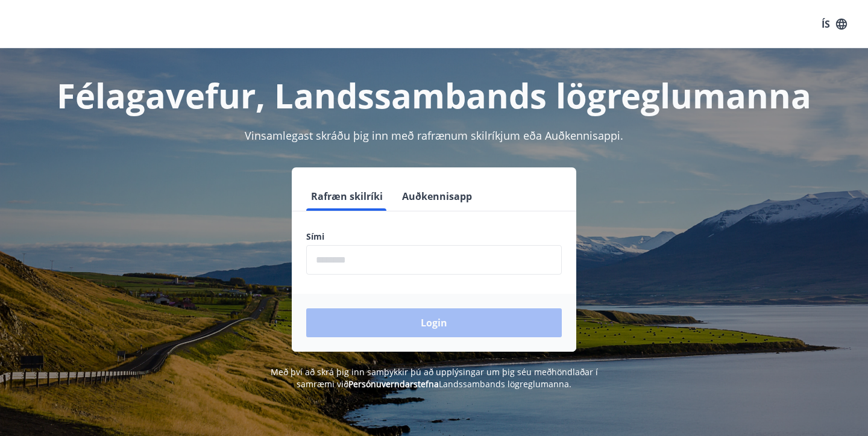 This screenshot has height=436, width=868. Describe the element at coordinates (434, 95) in the screenshot. I see `h1: Félagavefur, Landssambands lögreglumanna` at that location.